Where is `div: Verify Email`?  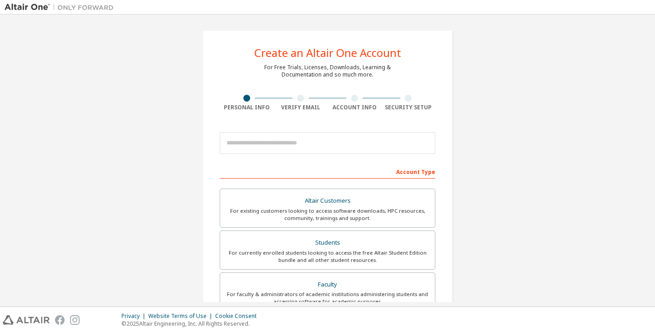
div: Verify Email is located at coordinates (301, 107).